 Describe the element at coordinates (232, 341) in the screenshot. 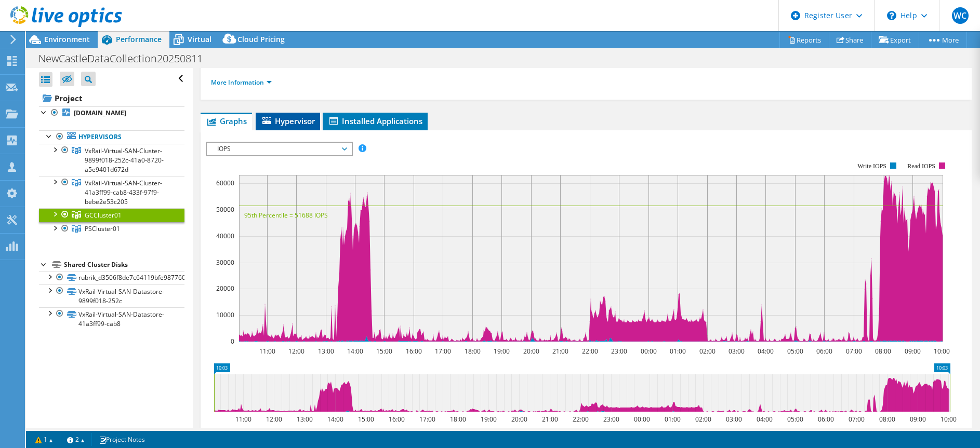

I see `text: 0` at that location.